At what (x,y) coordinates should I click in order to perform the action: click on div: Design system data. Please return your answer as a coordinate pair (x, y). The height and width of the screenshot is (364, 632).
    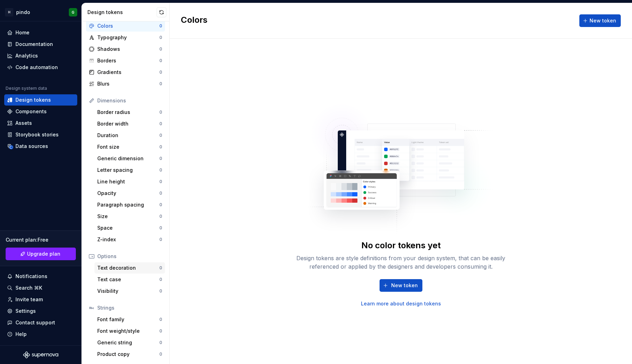
    Looking at the image, I should click on (26, 88).